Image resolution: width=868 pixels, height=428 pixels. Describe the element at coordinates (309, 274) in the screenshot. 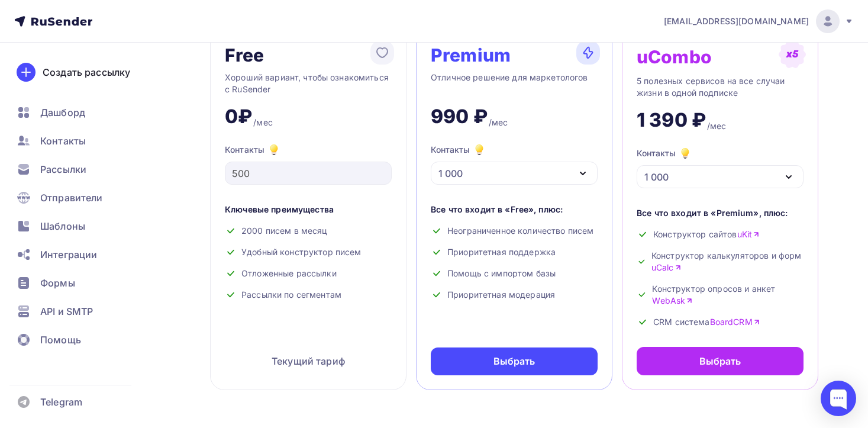

I see `div: Отложенные рассылки` at that location.